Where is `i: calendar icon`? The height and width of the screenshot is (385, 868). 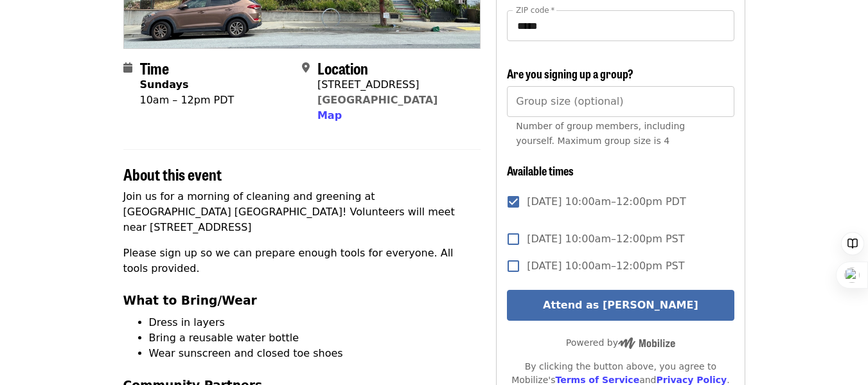 i: calendar icon is located at coordinates (128, 68).